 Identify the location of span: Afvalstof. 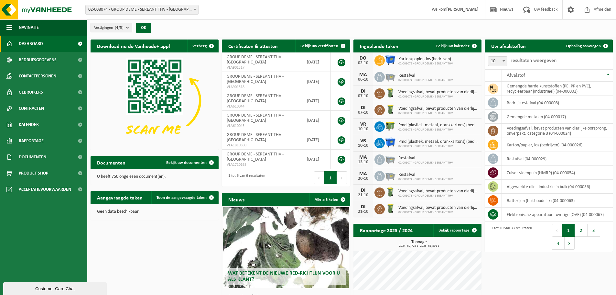
(516, 75).